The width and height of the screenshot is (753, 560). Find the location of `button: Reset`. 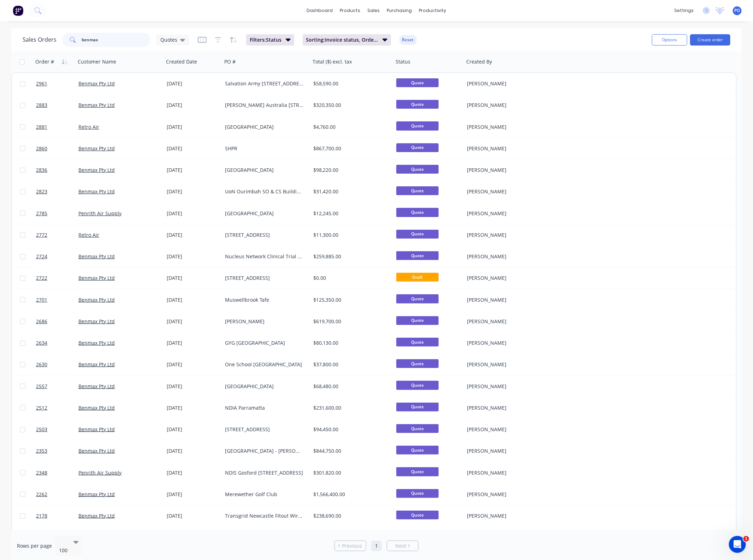

button: Reset is located at coordinates (408, 40).